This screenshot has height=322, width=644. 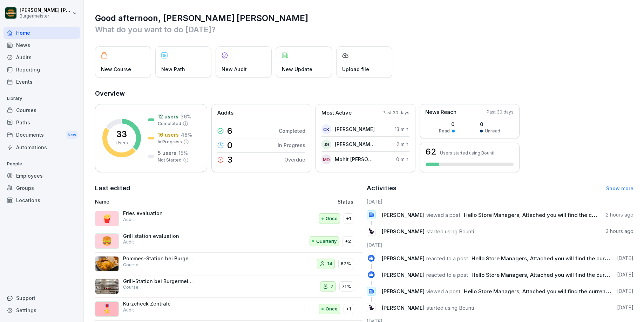 I want to click on a: 🍟Fries evaluationAuditOnce+1, so click(x=229, y=219).